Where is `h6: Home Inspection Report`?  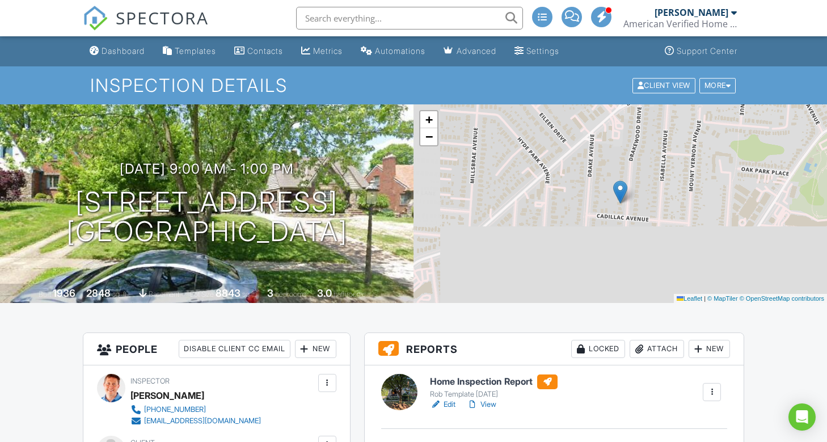 h6: Home Inspection Report is located at coordinates (493, 382).